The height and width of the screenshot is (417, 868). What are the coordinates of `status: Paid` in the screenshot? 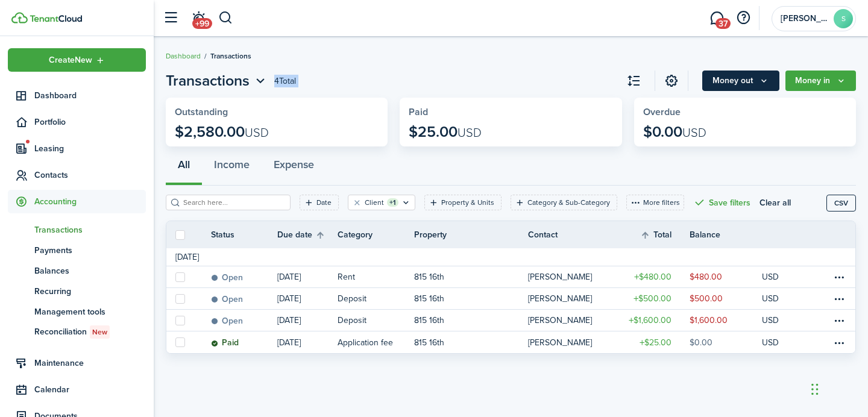 It's located at (224, 343).